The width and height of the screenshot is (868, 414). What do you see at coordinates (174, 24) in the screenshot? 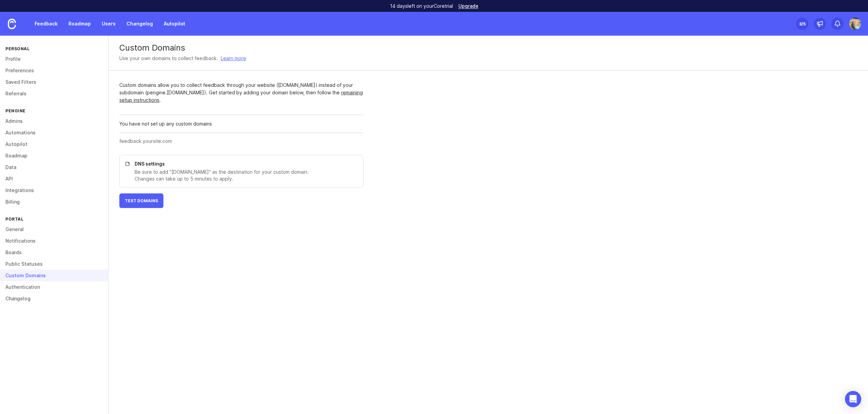
I see `a: Autopilot` at bounding box center [174, 24].